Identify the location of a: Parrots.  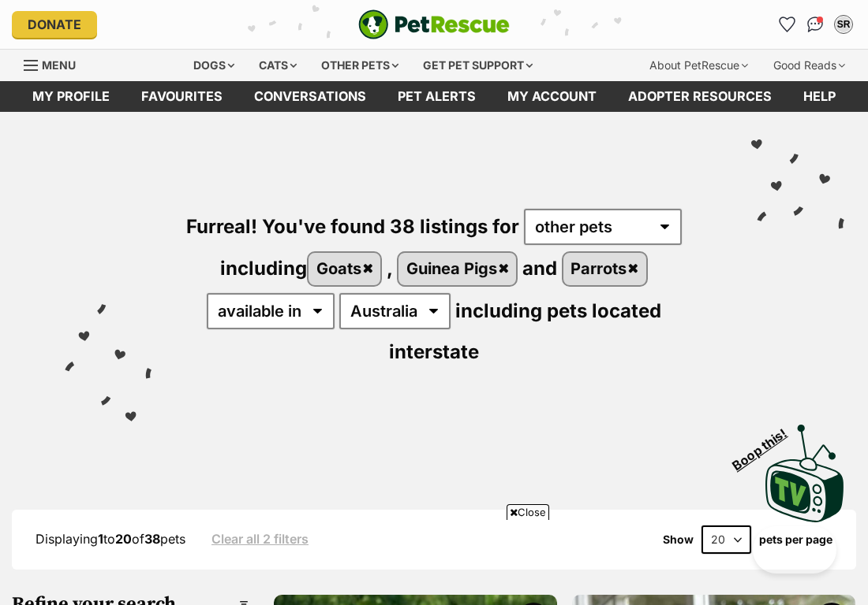
(604, 269).